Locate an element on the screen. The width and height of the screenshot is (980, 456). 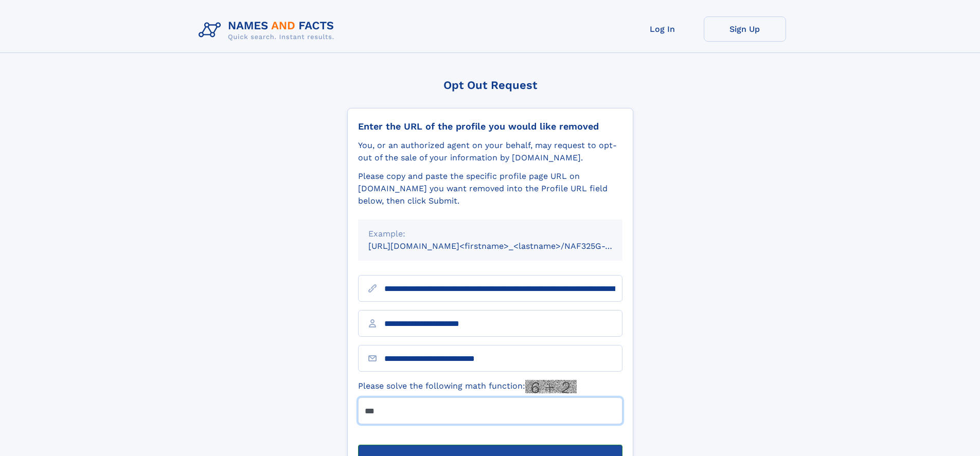
div: Enter the URL of the profile you would like removed is located at coordinates (490, 127).